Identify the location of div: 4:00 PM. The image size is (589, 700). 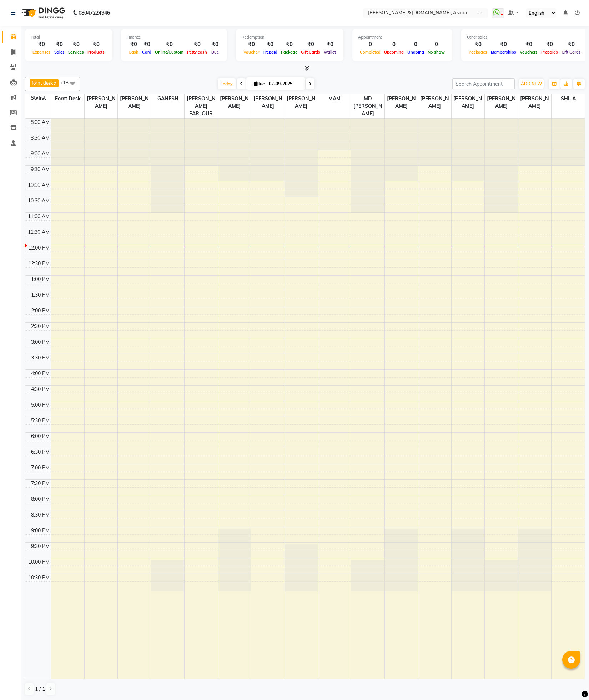
(40, 373).